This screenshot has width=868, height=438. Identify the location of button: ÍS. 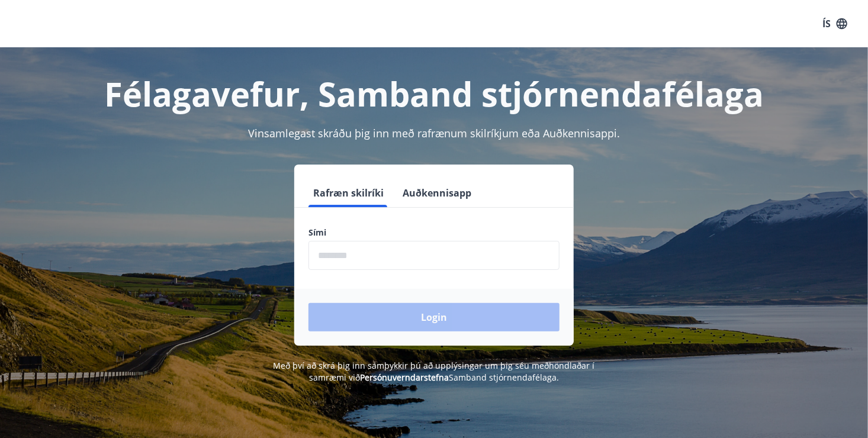
(835, 24).